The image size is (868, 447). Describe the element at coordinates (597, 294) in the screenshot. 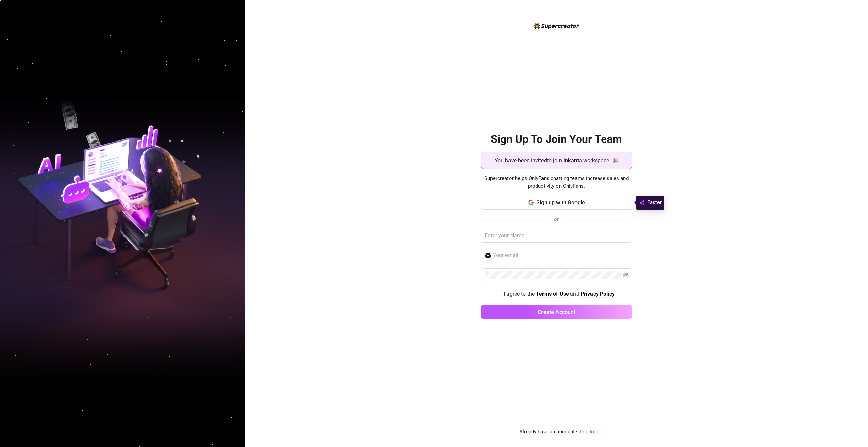

I see `strong: Privacy Policy` at that location.